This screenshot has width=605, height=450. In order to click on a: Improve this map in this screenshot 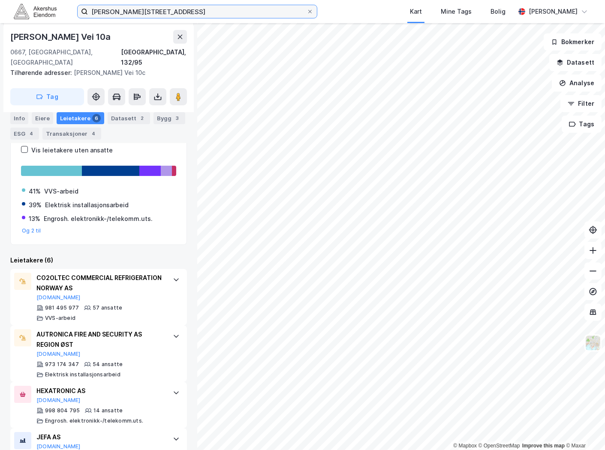, I will do `click(543, 446)`.